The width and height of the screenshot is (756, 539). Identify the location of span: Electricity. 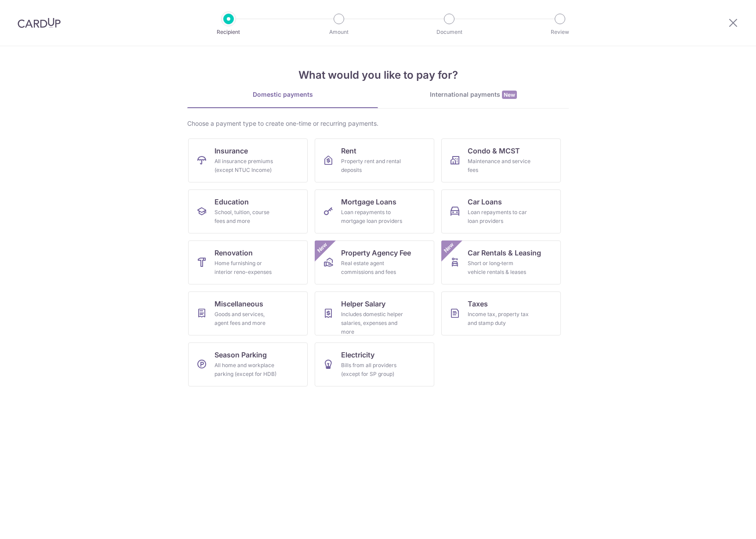
(358, 355).